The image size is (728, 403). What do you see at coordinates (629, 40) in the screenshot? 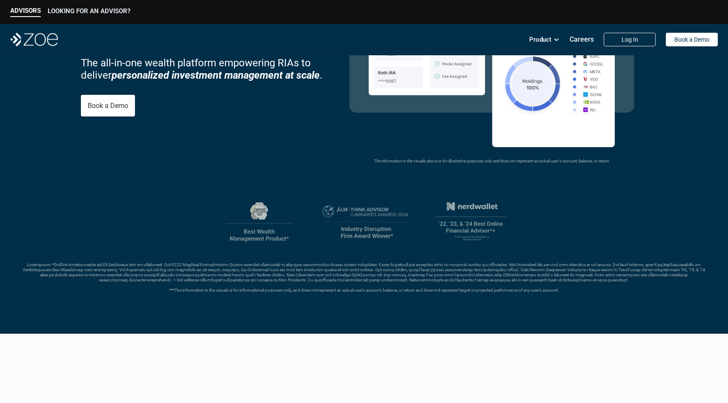
I see `a: Log In` at bounding box center [629, 40].